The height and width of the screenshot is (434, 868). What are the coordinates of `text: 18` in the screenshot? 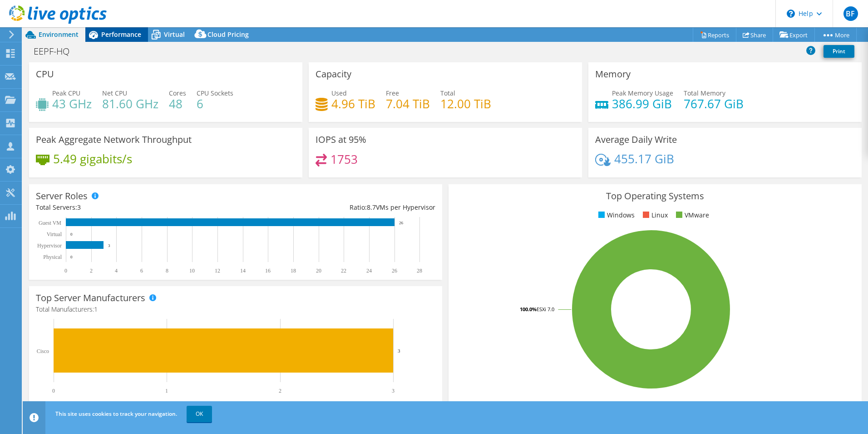 It's located at (294, 270).